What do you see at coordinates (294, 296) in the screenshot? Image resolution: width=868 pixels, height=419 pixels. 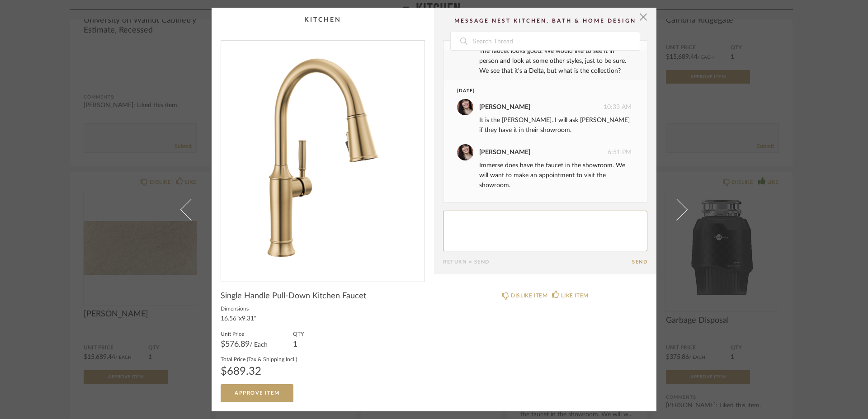 I see `span: Single Handle Pull-Down Kitchen Faucet` at bounding box center [294, 296].